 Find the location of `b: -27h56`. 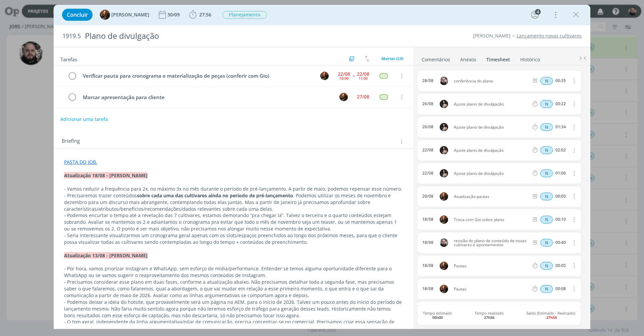

b: -27h56 is located at coordinates (551, 317).